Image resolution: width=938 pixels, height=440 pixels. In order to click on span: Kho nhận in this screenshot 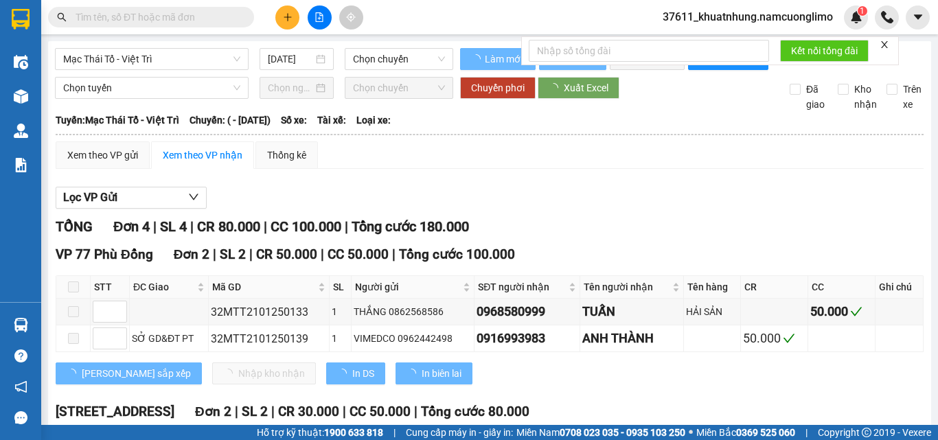, I will do `click(865, 97)`.